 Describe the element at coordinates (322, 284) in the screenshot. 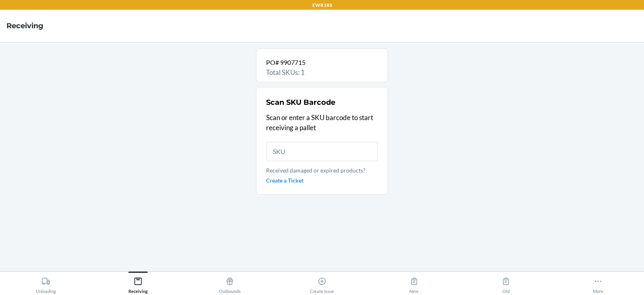

I see `div: Create Issue` at that location.